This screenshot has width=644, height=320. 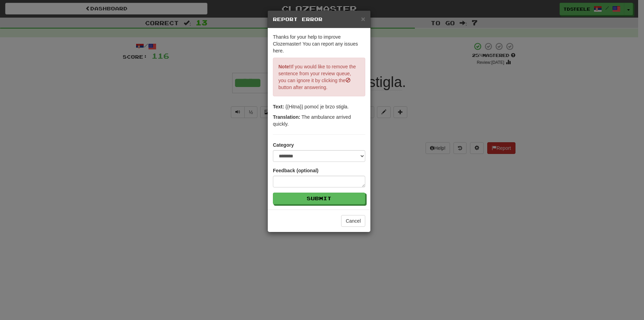 I want to click on p: The ambulance arrived quickly., so click(x=319, y=120).